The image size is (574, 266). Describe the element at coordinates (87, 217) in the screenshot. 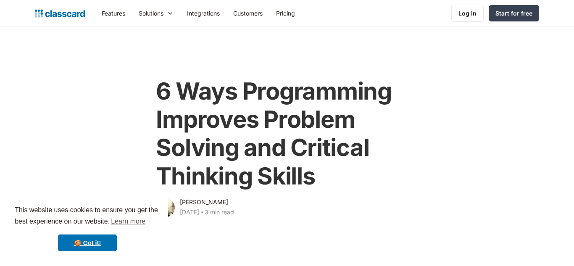

I see `span: This website uses cookies to ensure you get the best experience on our website.` at that location.